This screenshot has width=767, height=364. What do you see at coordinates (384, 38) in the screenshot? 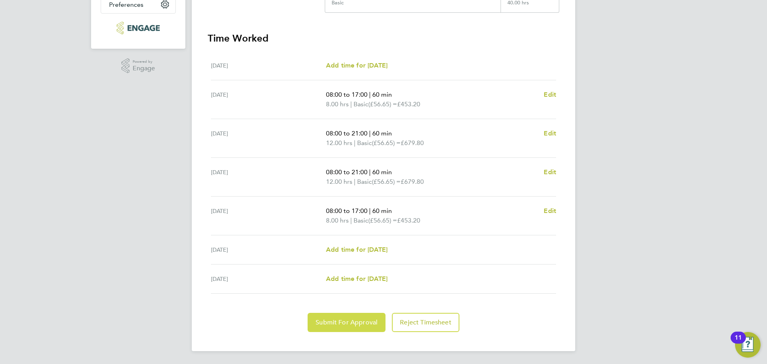
I see `h3: Time Worked` at bounding box center [384, 38].